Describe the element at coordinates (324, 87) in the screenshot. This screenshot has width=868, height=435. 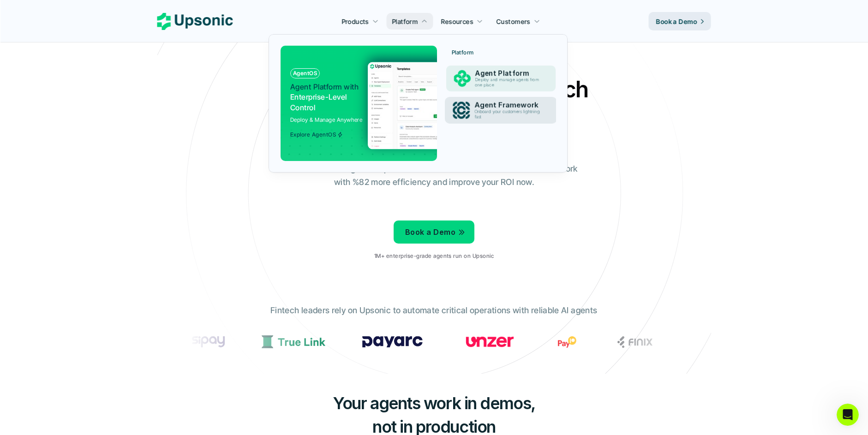
I see `span: Agent Platform with` at that location.